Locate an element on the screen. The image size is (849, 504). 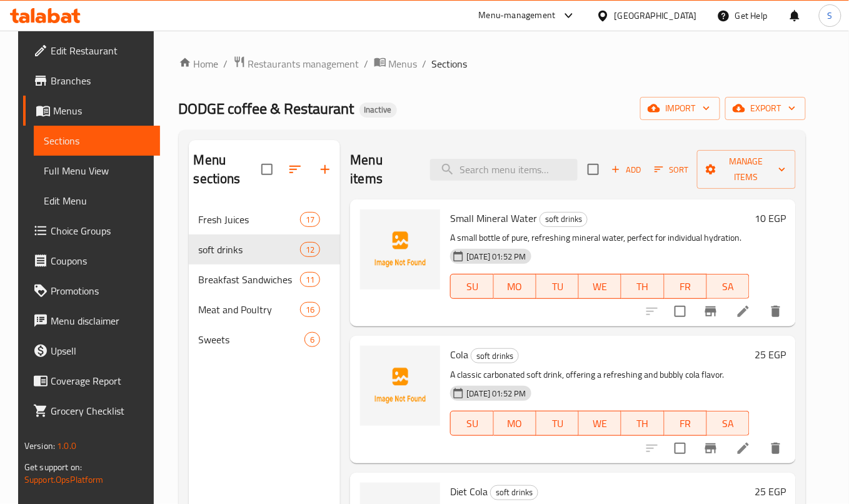
span: Sort is located at coordinates (672, 169).